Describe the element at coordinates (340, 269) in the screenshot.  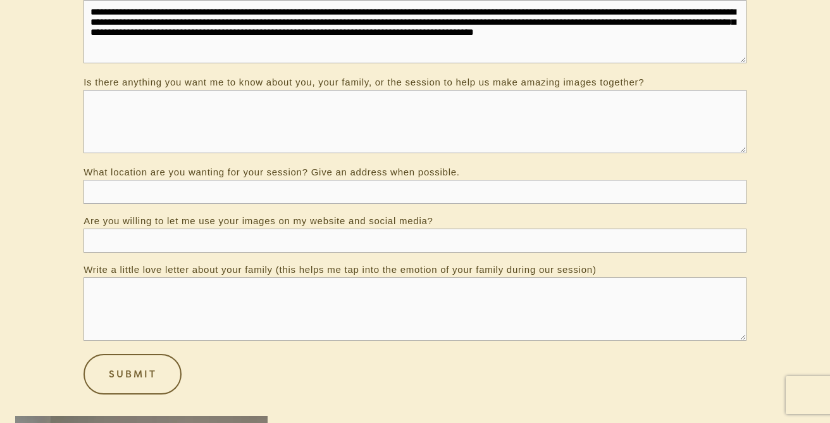
I see `span: Write a little love letter about your family (this helps me tap into the emotion of your family d...` at that location.